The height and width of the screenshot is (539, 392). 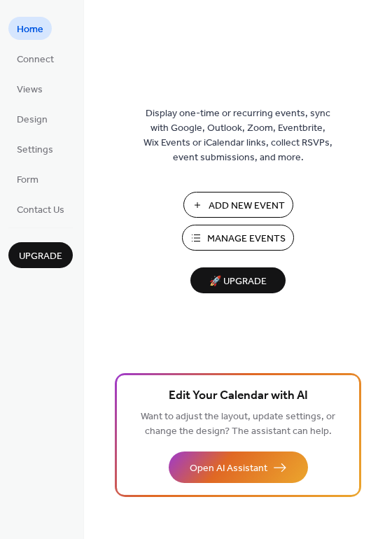 What do you see at coordinates (238, 205) in the screenshot?
I see `button: Add New Event` at bounding box center [238, 205].